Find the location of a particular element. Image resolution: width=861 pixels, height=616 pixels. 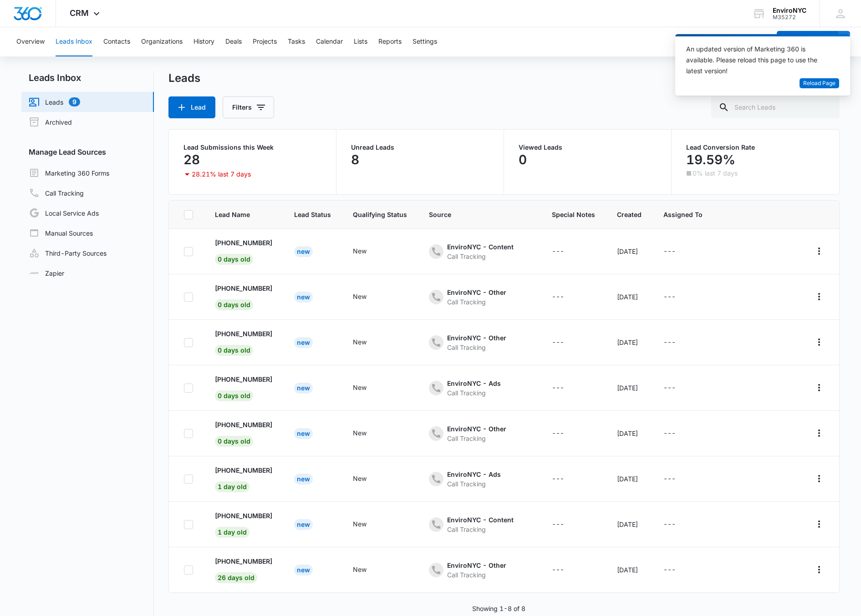

button: Reports is located at coordinates (389, 42).